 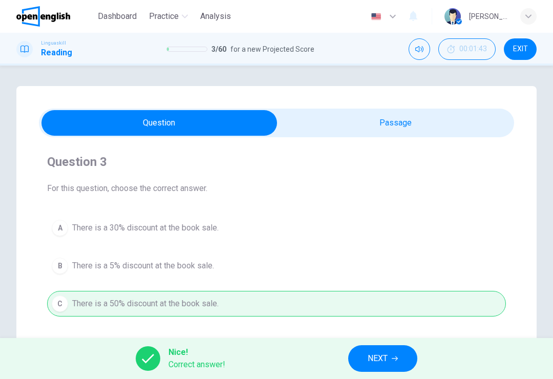 I want to click on span: For this question, choose the correct answer., so click(x=276, y=188).